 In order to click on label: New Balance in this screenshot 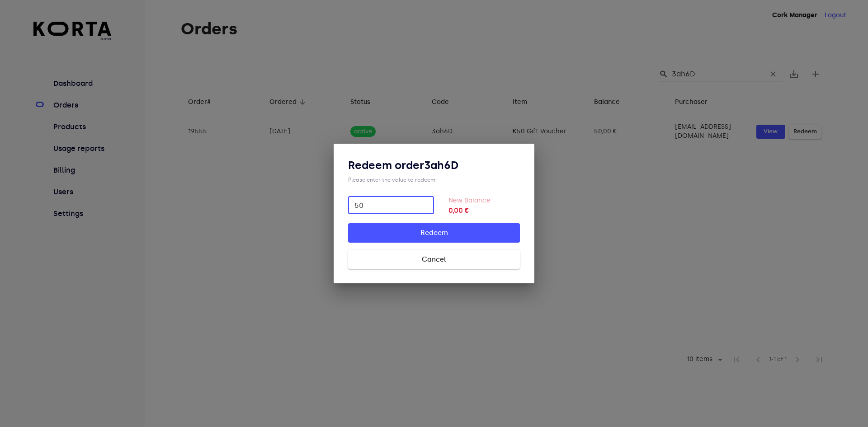, I will do `click(469, 200)`.